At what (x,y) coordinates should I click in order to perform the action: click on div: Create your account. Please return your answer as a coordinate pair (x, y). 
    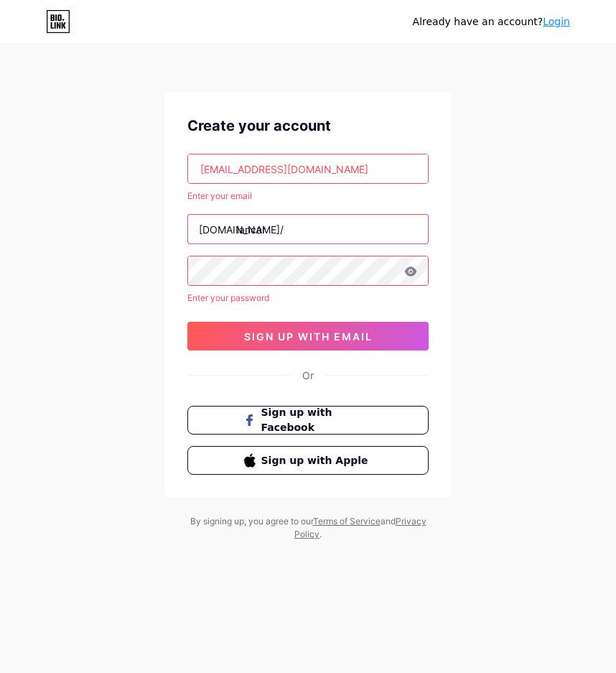
    Looking at the image, I should click on (308, 125).